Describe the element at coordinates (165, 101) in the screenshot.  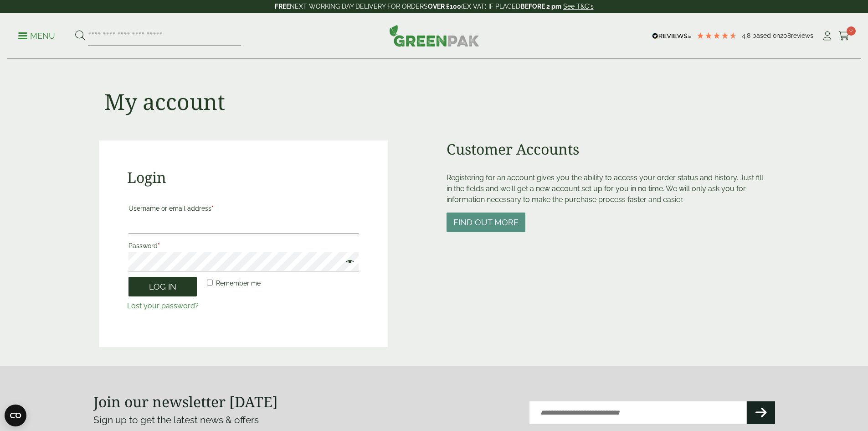
I see `h1: My account` at that location.